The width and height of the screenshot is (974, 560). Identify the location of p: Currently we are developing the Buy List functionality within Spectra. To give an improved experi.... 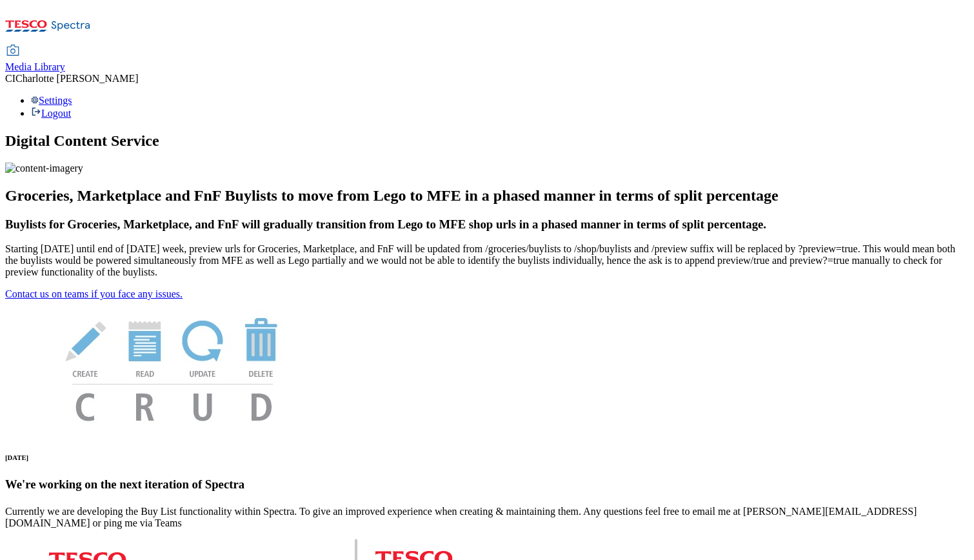
(487, 518).